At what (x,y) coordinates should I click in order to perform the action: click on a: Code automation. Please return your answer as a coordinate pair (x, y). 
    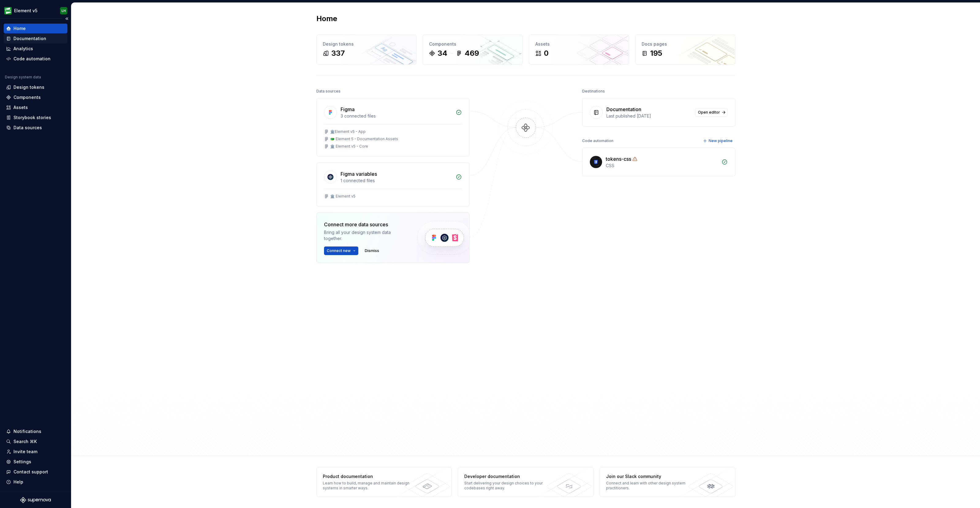
    Looking at the image, I should click on (36, 59).